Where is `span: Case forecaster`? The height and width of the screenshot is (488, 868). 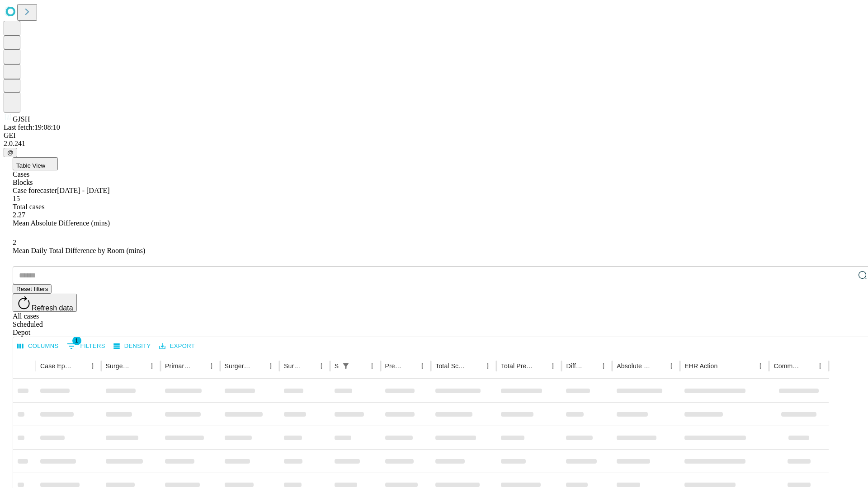 span: Case forecaster is located at coordinates (35, 190).